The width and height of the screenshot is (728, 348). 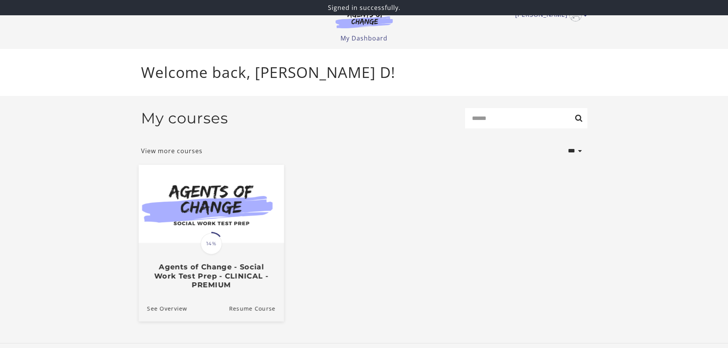 I want to click on img: Agents of Change Logo, so click(x=364, y=19).